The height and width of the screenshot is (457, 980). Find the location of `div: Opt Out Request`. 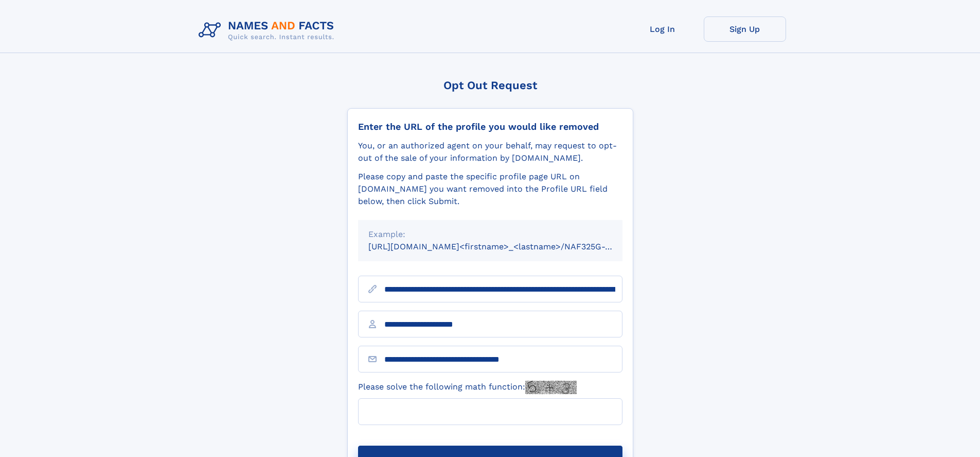

div: Opt Out Request is located at coordinates (490, 85).